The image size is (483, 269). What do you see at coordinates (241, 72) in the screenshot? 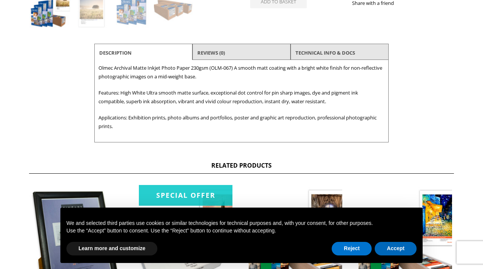
I see `p: Olmec Archival Matte Inkjet Photo Paper 230gsm (OLM-067) A smooth matt coating with a bright whit...` at bounding box center [241, 72].